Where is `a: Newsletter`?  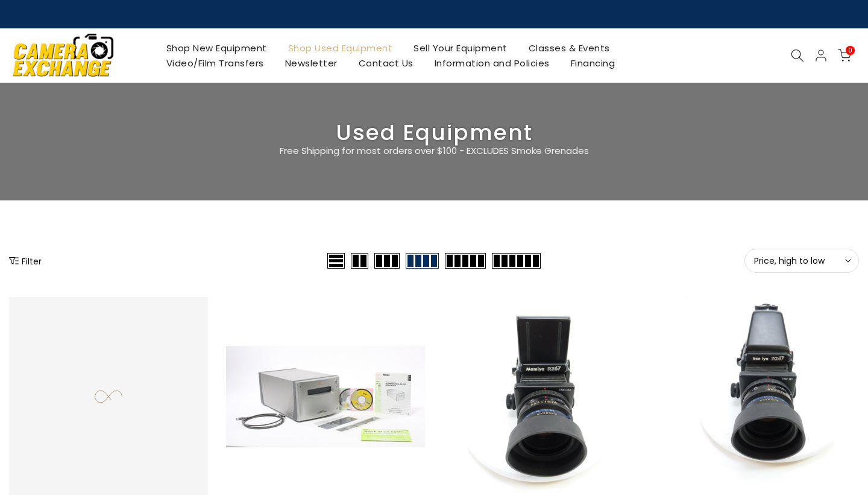
a: Newsletter is located at coordinates (311, 63).